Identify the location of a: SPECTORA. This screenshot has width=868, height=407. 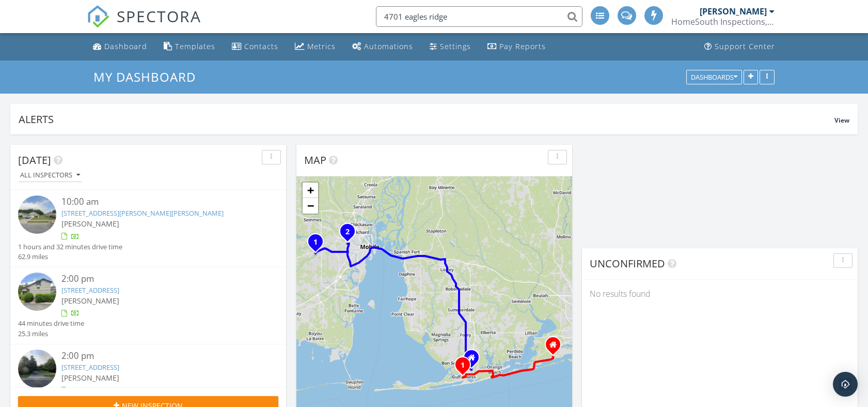
(144, 25).